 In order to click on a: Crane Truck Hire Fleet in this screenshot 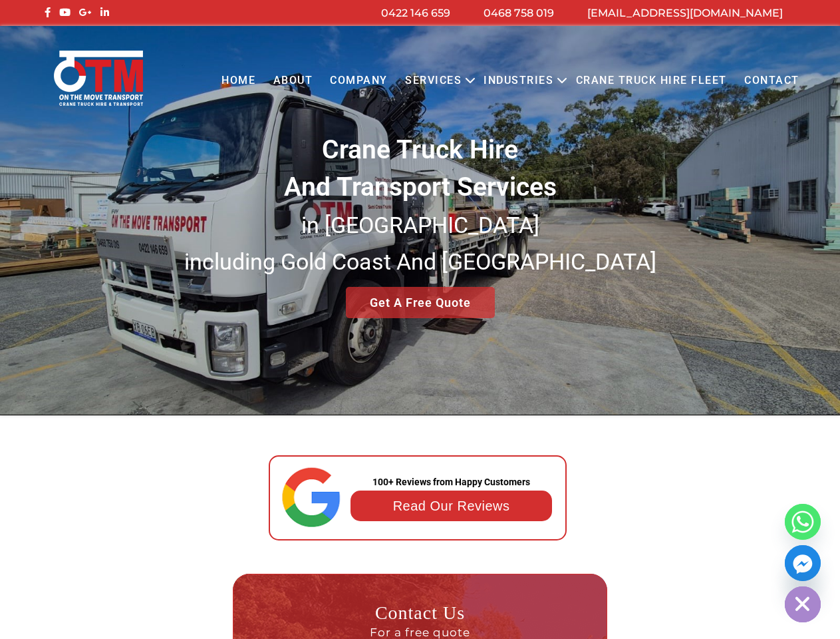, I will do `click(651, 80)`.